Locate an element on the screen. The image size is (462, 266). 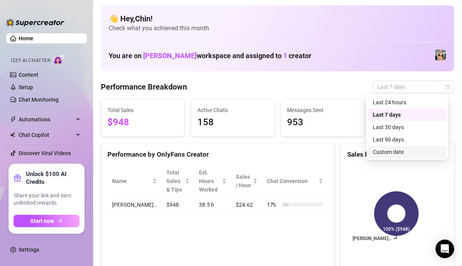
img: Veronica is located at coordinates (441, 55).